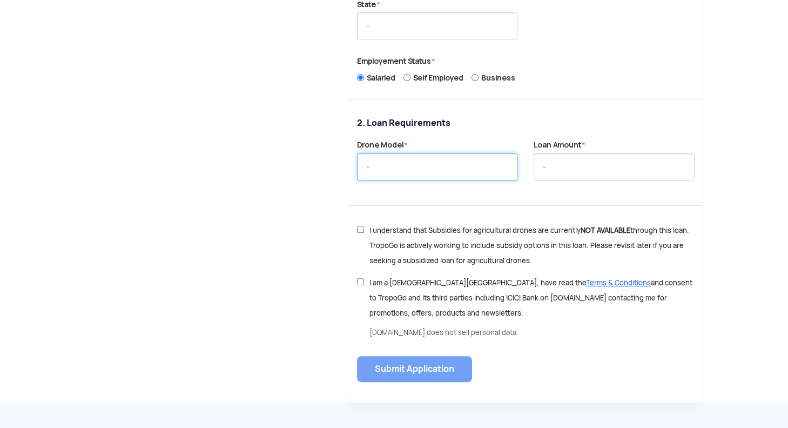  I want to click on label: I understand that Subsidies for agricultural drones are currently through this loan. TropoGo is a..., so click(532, 246).